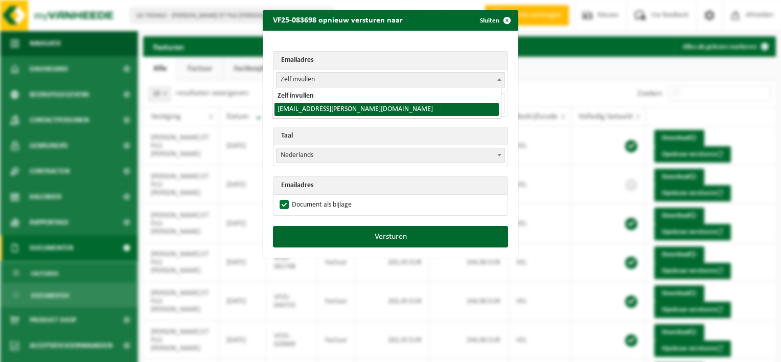  I want to click on button: Sluiten, so click(494, 20).